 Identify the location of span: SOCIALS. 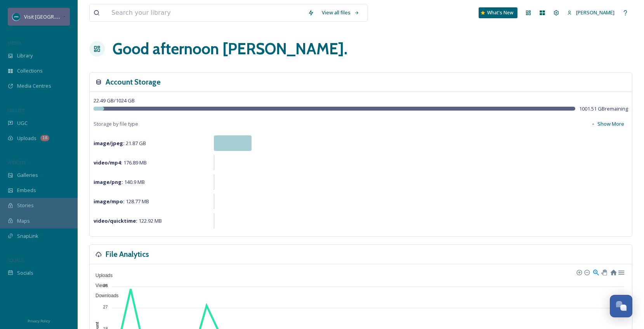
(16, 260).